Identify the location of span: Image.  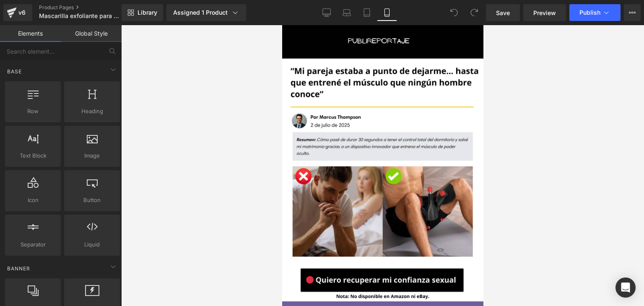
(92, 156).